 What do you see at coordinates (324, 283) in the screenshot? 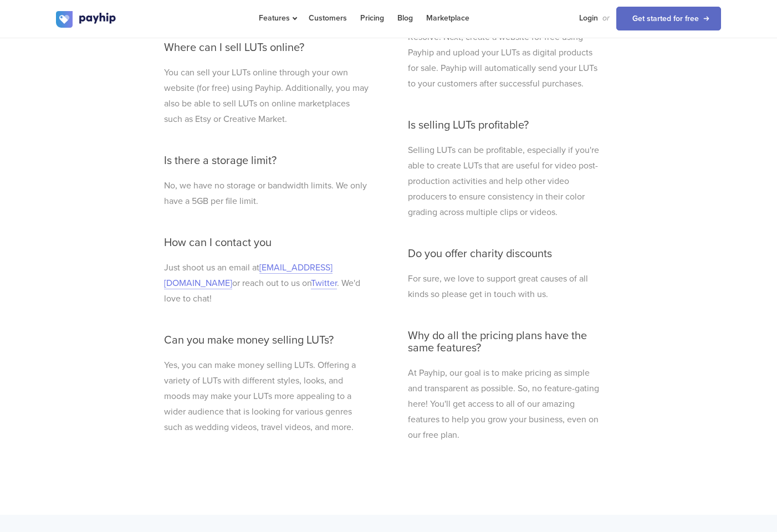
I see `a: Twitter` at bounding box center [324, 283].